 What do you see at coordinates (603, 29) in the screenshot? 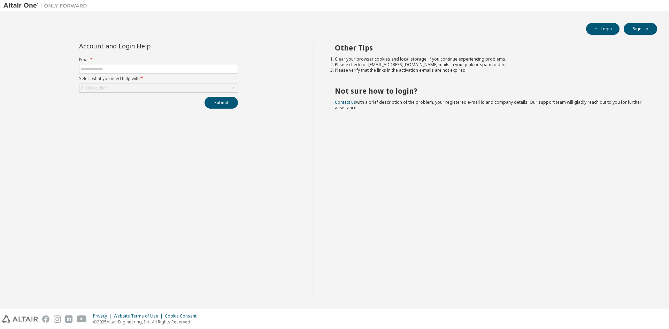
I see `button: Login` at bounding box center [603, 29].